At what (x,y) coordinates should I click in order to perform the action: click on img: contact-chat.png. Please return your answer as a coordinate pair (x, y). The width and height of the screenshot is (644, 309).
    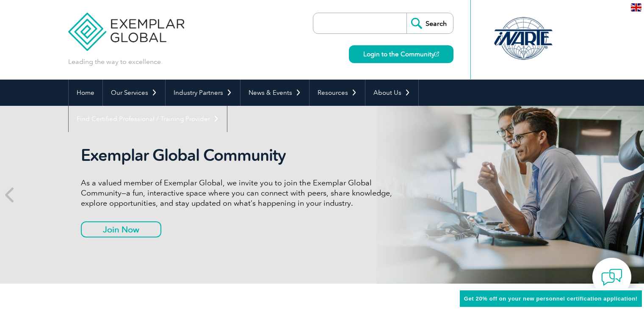
    Looking at the image, I should click on (612, 277).